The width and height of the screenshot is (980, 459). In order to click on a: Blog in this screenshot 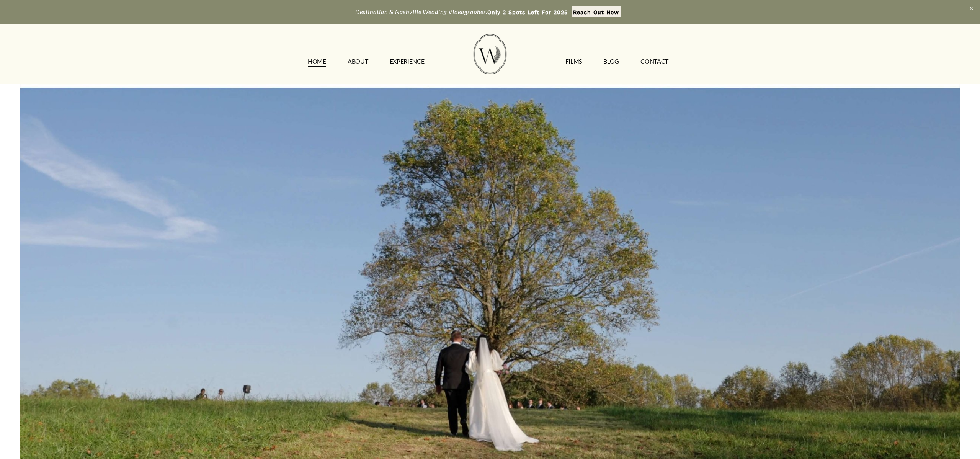, I will do `click(611, 61)`.